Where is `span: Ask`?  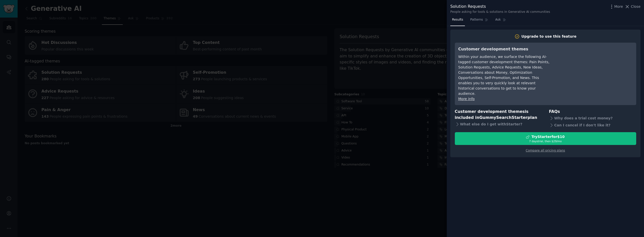
span: Ask is located at coordinates (498, 20).